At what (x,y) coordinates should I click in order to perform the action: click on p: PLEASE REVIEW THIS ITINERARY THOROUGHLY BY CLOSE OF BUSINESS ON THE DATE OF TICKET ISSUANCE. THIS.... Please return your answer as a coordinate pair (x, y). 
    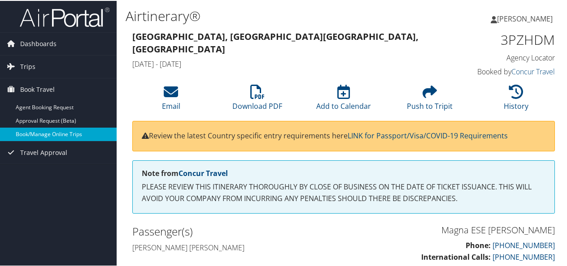
    Looking at the image, I should click on (344, 192).